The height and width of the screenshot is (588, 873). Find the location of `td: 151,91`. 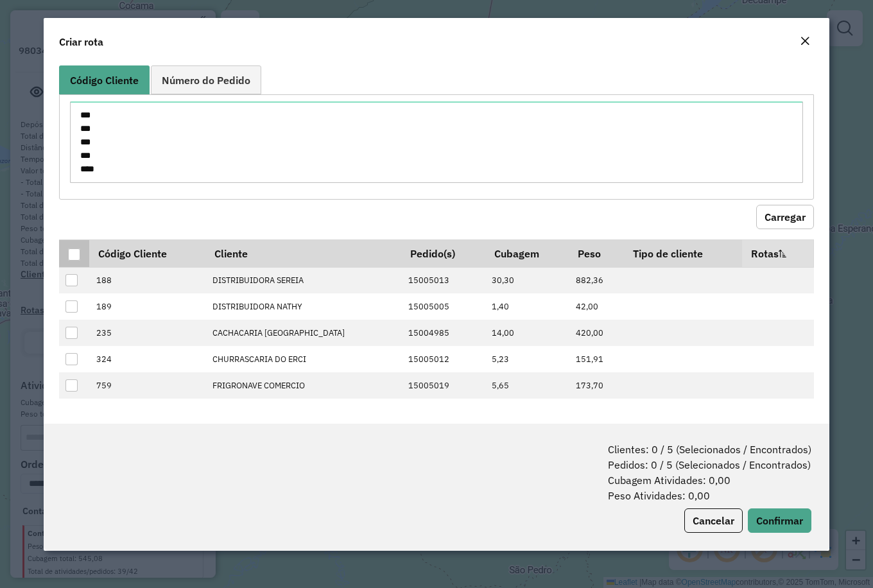

td: 151,91 is located at coordinates (597, 359).